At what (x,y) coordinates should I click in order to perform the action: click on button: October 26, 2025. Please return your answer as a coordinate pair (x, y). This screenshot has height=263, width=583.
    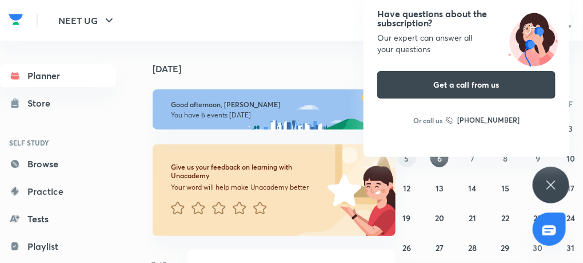
    Looking at the image, I should click on (407, 247).